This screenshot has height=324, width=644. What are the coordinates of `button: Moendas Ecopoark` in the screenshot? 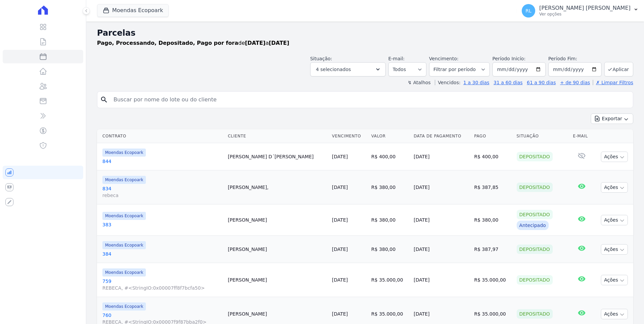 It's located at (133, 11).